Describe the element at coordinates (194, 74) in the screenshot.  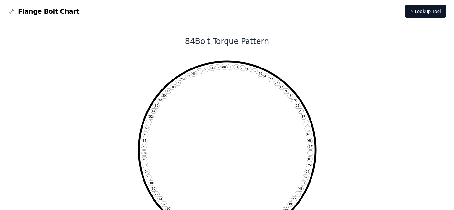
I see `text: 40` at that location.